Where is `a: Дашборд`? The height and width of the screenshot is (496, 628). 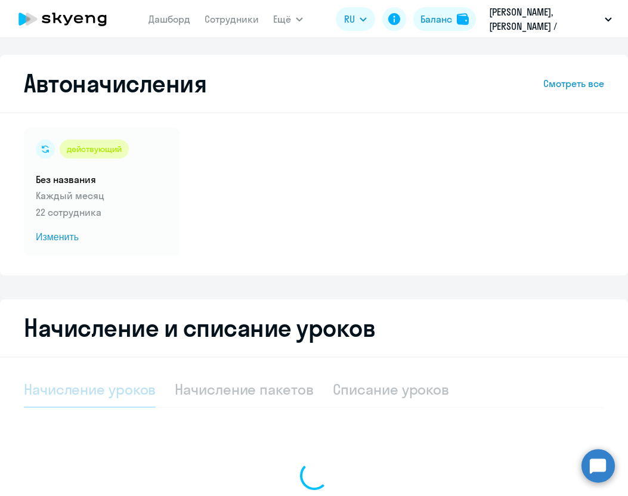
a: Дашборд is located at coordinates (169, 19).